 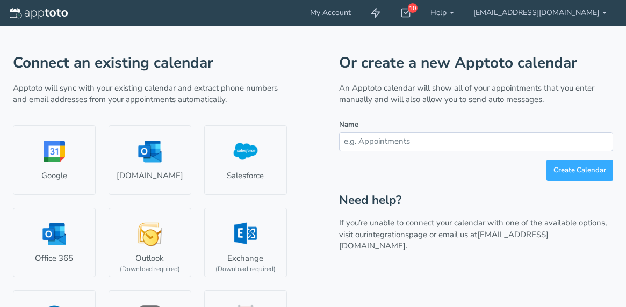 I want to click on p: Apptoto will sync with your existing calendar and extract phone numbers and email addresses from ..., so click(x=150, y=94).